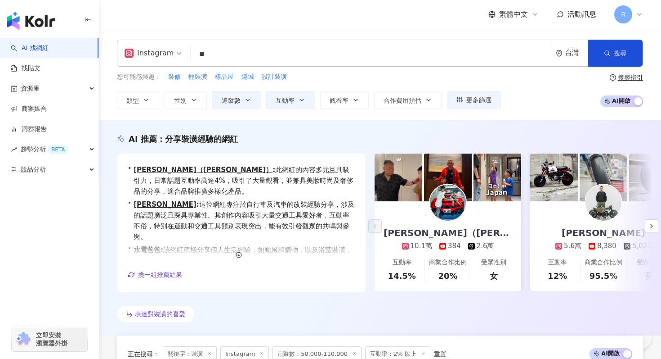 The image size is (661, 359). What do you see at coordinates (291, 100) in the screenshot?
I see `button: 互動率` at bounding box center [291, 100].